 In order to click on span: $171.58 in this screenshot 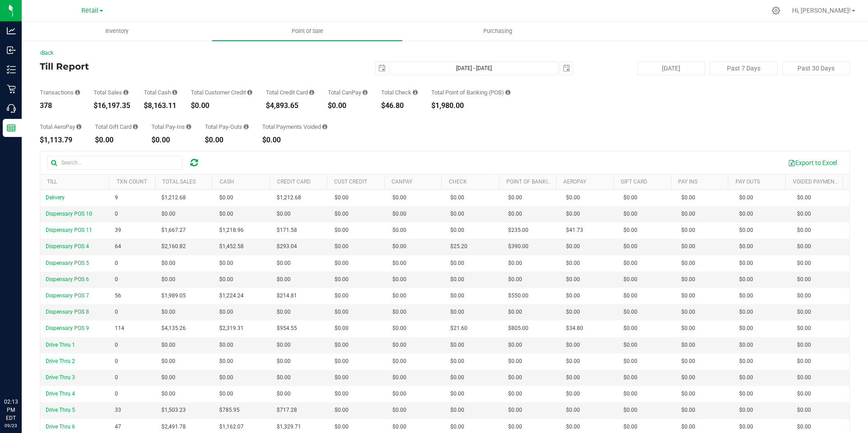, I will do `click(286, 230)`.